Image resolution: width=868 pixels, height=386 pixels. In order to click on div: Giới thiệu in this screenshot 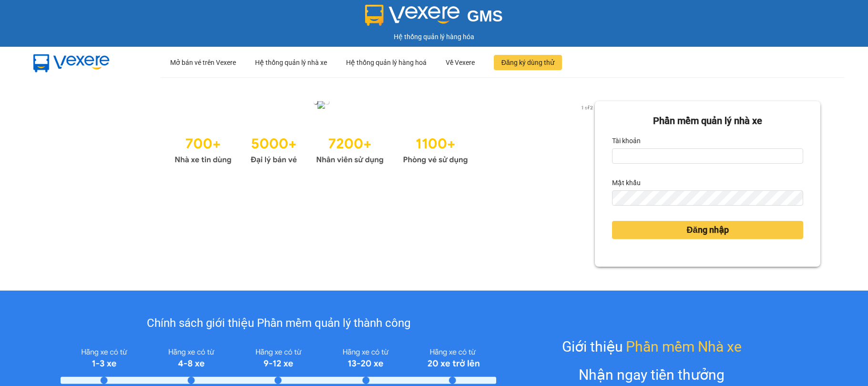, I will do `click(652, 346)`.